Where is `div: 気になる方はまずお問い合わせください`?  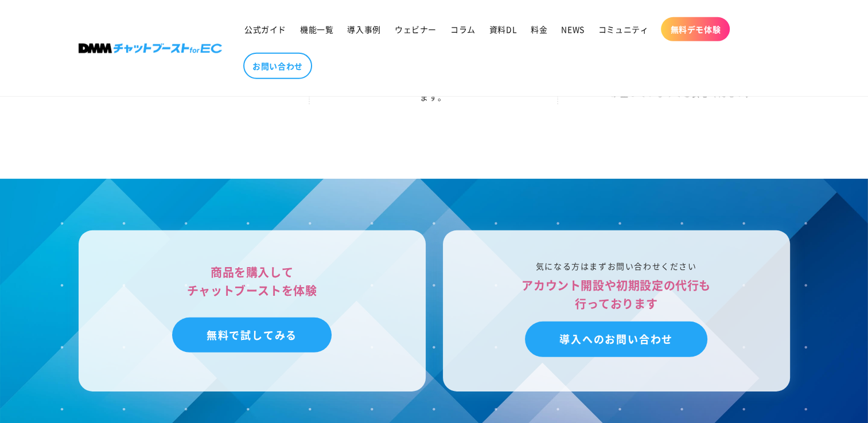 div: 気になる方はまずお問い合わせください is located at coordinates (617, 266).